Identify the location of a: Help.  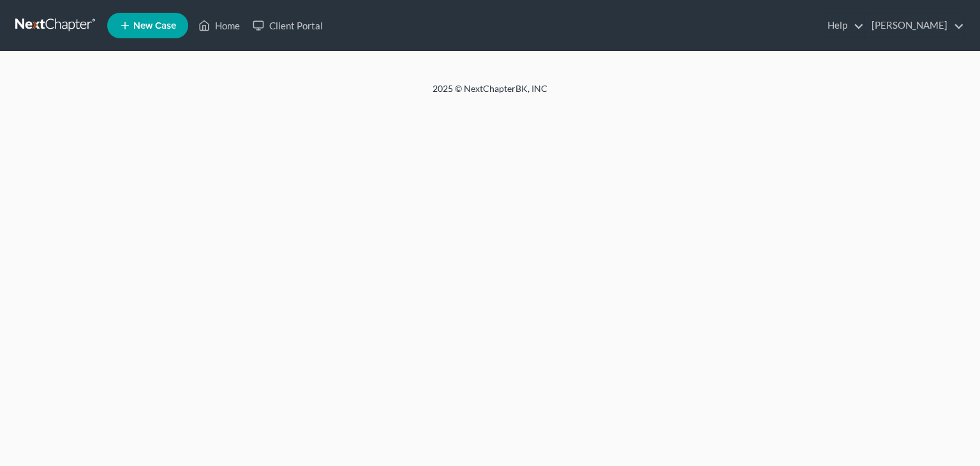
(842, 25).